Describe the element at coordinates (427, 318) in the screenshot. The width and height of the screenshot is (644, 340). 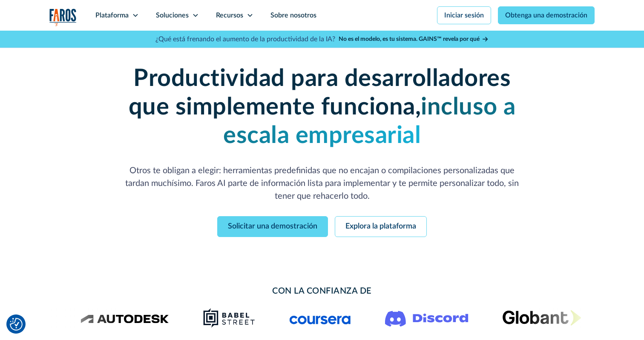
I see `img: Logotipo de la plataforma de comunicación Discord.` at that location.